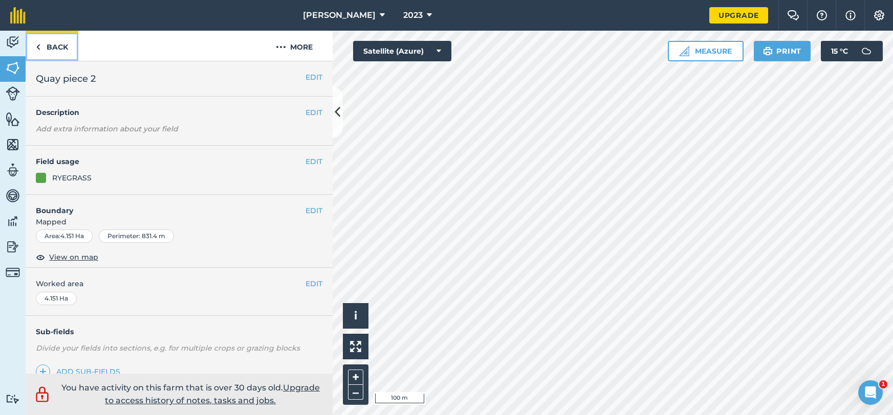 The width and height of the screenshot is (893, 415). I want to click on img: svg+xml;base64,PHN2ZyB4bWxucz0iaHR0cDovL3d3dy53My5vcmcvMjAwMC9zdmciIHdpZHRoPSIyMCIgaGVpZ2h0PSIyNC..., so click(281, 47).